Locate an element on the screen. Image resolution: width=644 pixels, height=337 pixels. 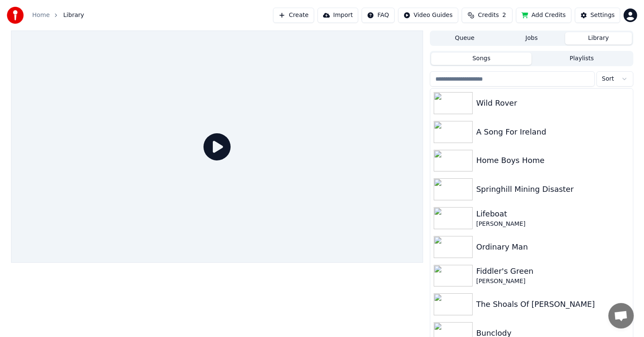
button: Import is located at coordinates (338, 15).